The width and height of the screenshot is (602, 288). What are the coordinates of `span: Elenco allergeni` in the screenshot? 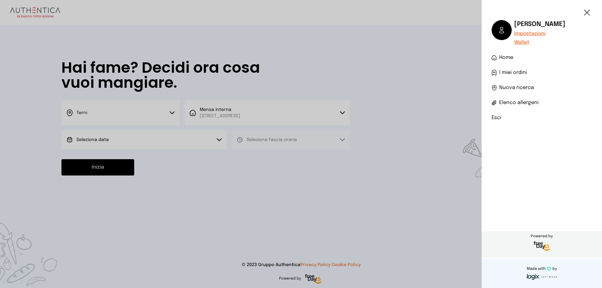 It's located at (519, 103).